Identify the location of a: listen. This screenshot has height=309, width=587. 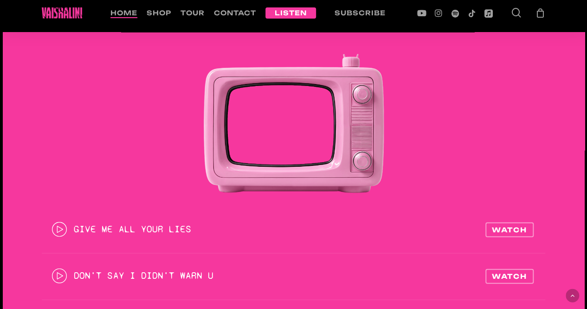
(290, 13).